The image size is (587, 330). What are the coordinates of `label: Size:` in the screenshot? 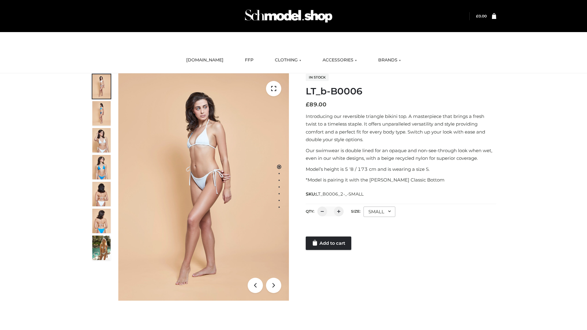 It's located at (355, 211).